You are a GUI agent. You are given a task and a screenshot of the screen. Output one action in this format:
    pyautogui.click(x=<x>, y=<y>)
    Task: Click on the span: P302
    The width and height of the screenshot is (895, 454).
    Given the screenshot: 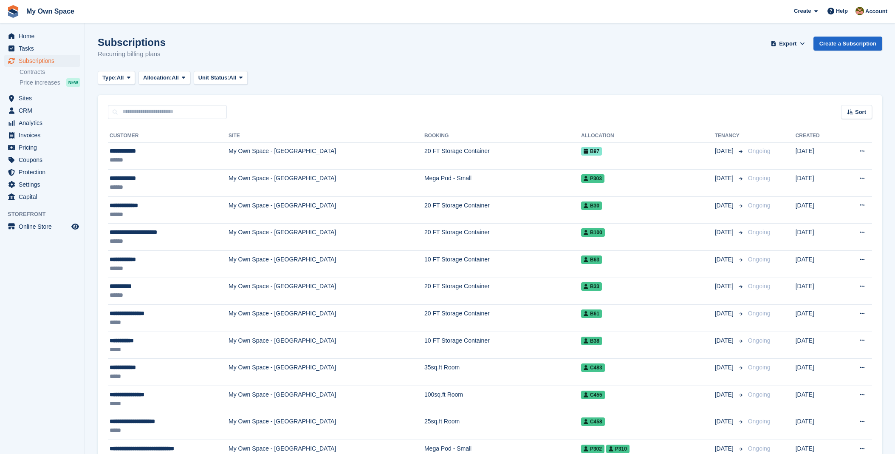 What is the action you would take?
    pyautogui.click(x=592, y=448)
    